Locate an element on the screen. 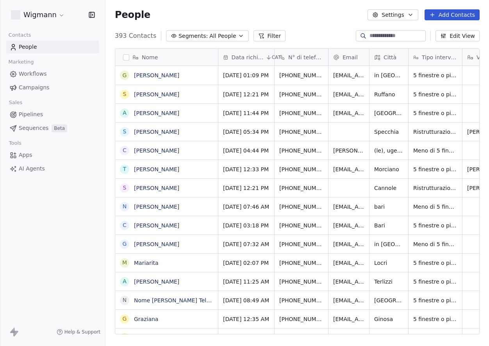  span: Help & Support is located at coordinates (82, 332).